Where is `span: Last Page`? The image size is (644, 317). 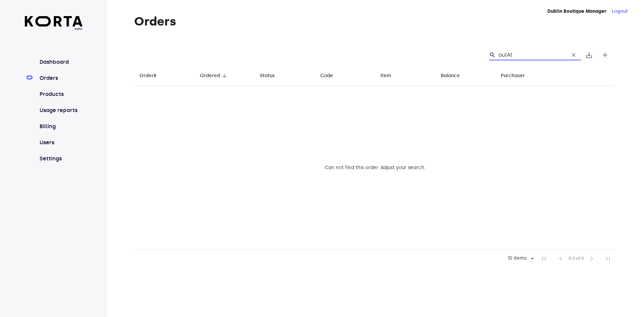 span: Last Page is located at coordinates (608, 259).